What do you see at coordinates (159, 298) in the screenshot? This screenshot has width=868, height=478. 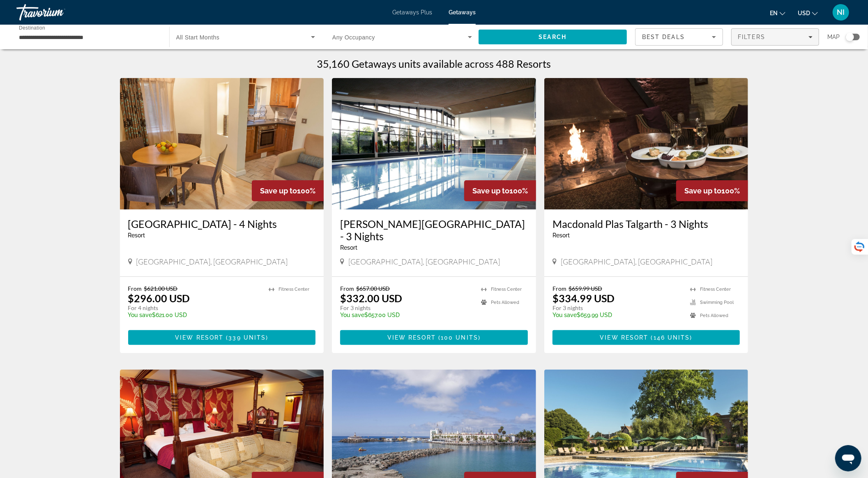 I see `p: $296.00 USD` at bounding box center [159, 298].